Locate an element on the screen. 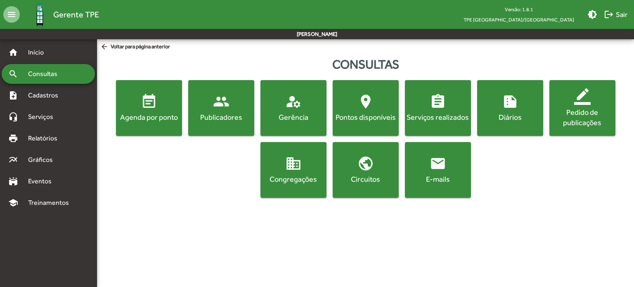 The image size is (634, 287). div: Pedido de publicações is located at coordinates (583, 117).